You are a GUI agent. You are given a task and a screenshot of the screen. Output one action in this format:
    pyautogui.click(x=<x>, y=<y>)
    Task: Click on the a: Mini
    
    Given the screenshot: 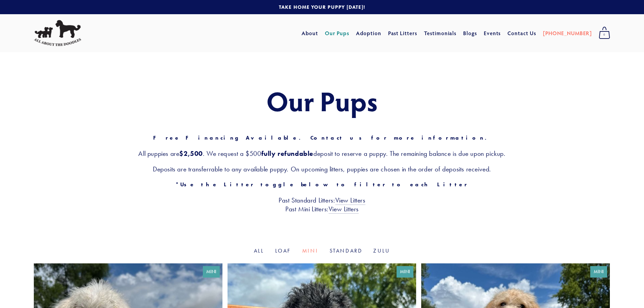 What is the action you would take?
    pyautogui.click(x=310, y=250)
    